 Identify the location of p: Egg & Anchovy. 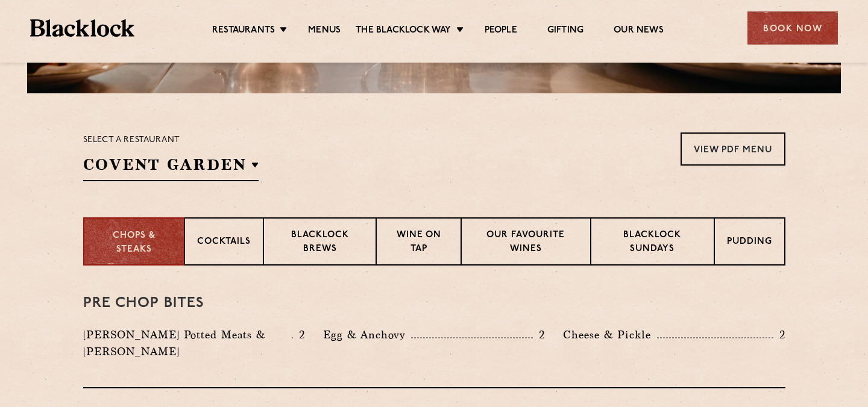
(367, 335).